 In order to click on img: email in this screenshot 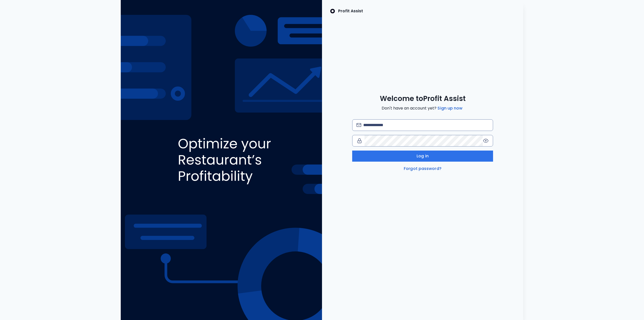, I will do `click(359, 125)`.